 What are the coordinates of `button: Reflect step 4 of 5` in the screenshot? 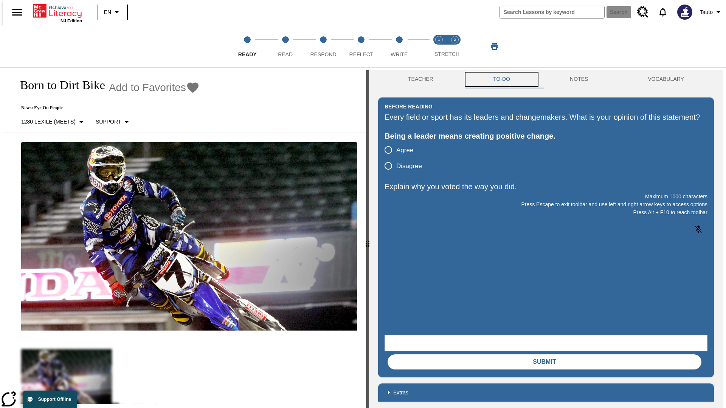 It's located at (361, 47).